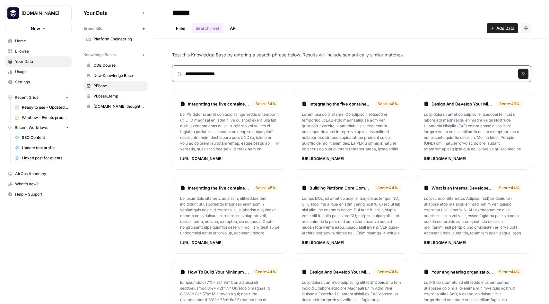  I want to click on span: Usage, so click(42, 72).